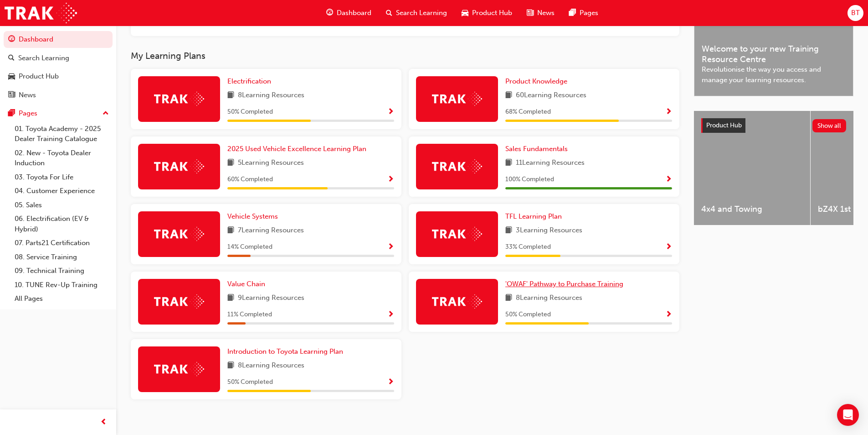 The height and width of the screenshot is (435, 868). I want to click on a: 06. Electrification (EV & Hybrid), so click(62, 224).